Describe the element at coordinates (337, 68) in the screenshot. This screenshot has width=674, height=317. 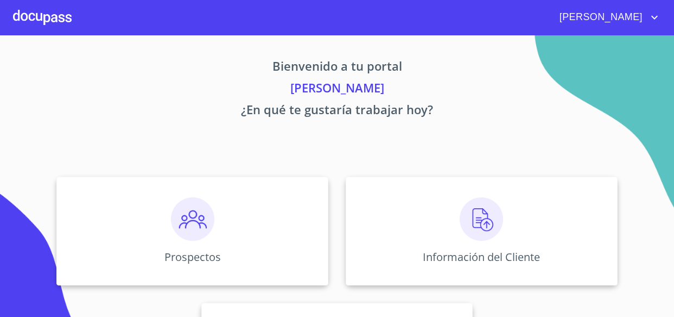
I see `p: Bienvenido a tu portal` at that location.